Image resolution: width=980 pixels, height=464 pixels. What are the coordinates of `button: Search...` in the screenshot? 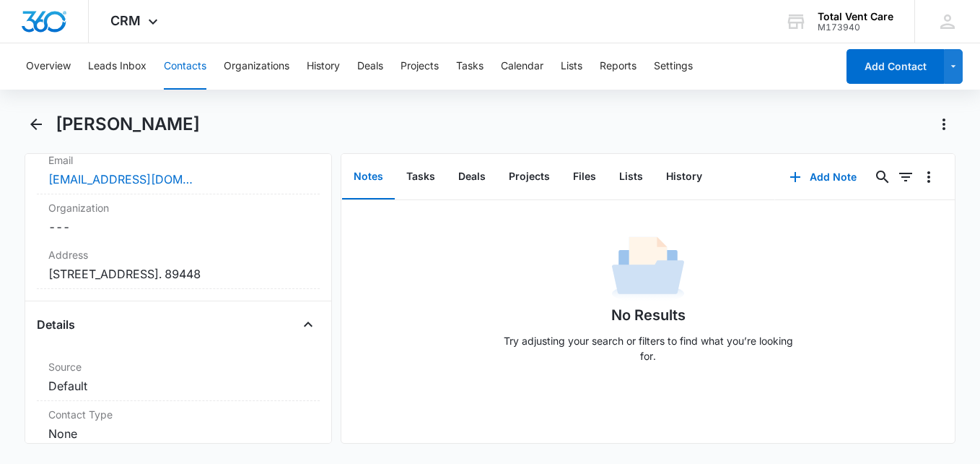 It's located at (883, 177).